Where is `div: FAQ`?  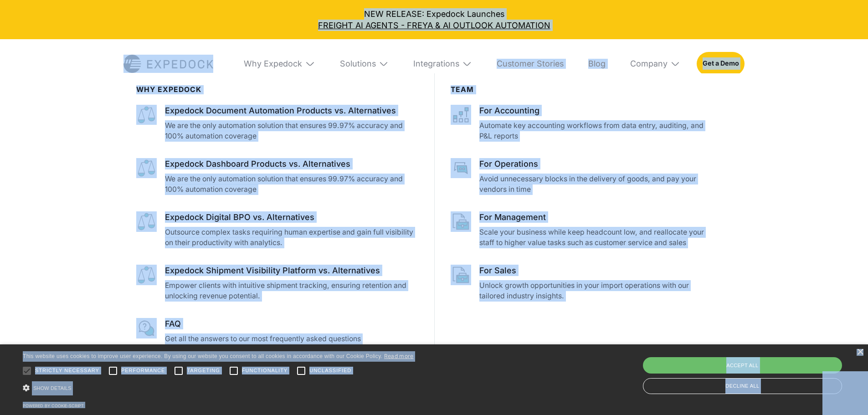
div: FAQ is located at coordinates (292, 323).